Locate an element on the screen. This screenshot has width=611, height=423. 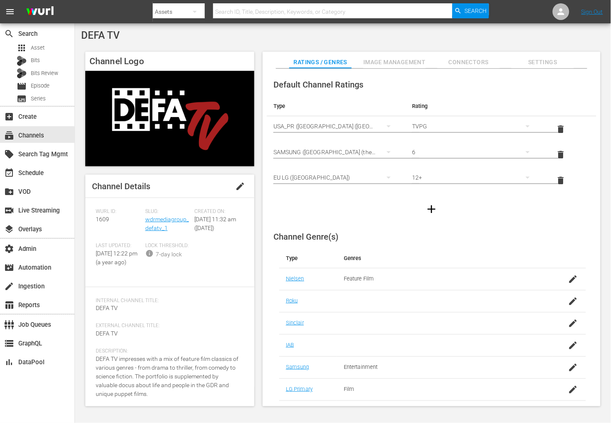
span: GraphQL is located at coordinates (9, 343).